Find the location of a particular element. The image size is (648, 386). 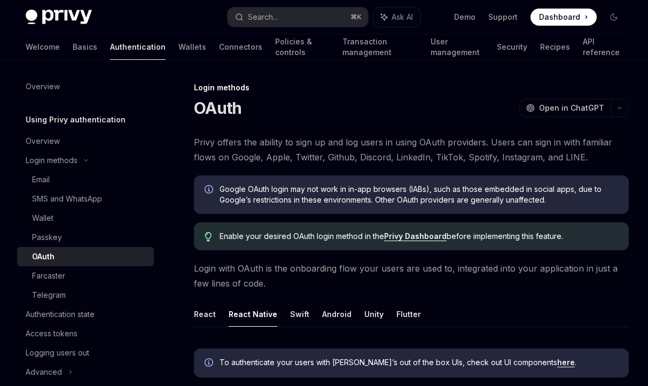

a: Logging users out is located at coordinates (85, 352).